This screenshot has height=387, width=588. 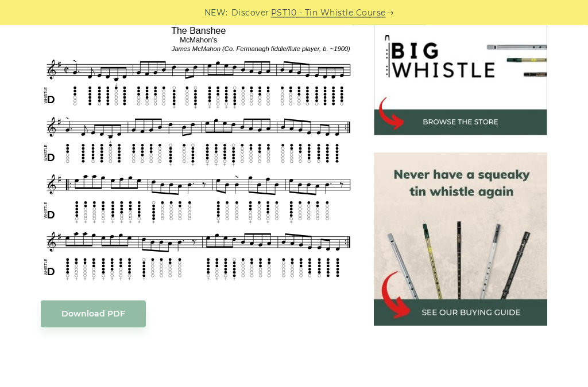 What do you see at coordinates (216, 12) in the screenshot?
I see `span: NEW:` at bounding box center [216, 12].